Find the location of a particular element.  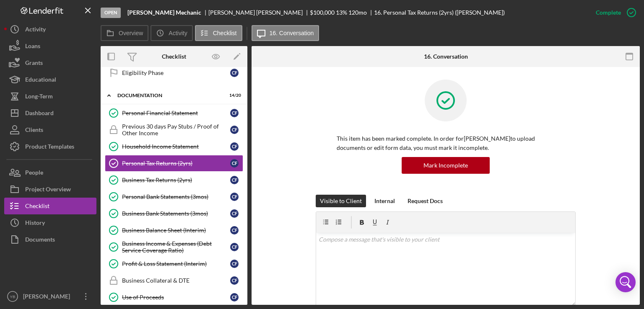

button: Project Overview is located at coordinates (50, 189).